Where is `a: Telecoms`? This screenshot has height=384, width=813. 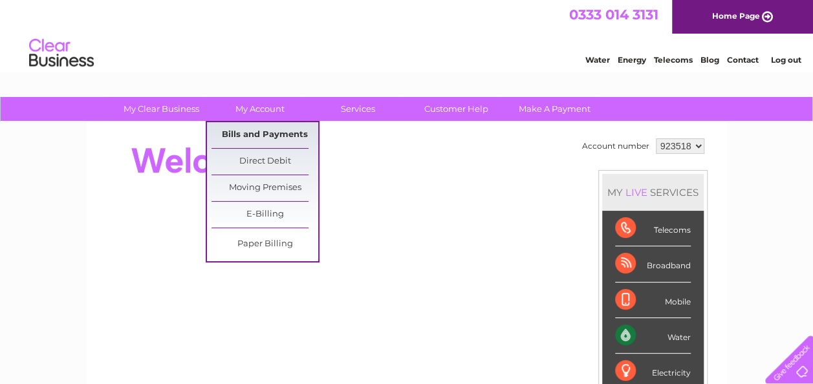
a: Telecoms is located at coordinates (673, 59).